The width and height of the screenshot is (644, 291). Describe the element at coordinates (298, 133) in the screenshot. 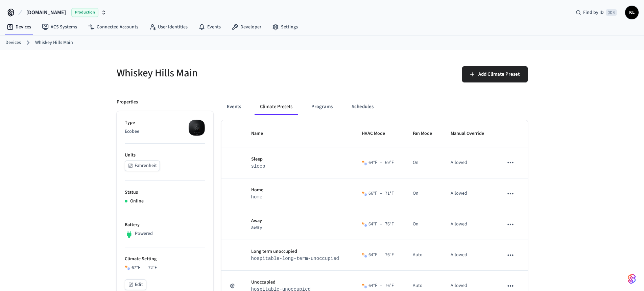

I see `th: Name` at that location.